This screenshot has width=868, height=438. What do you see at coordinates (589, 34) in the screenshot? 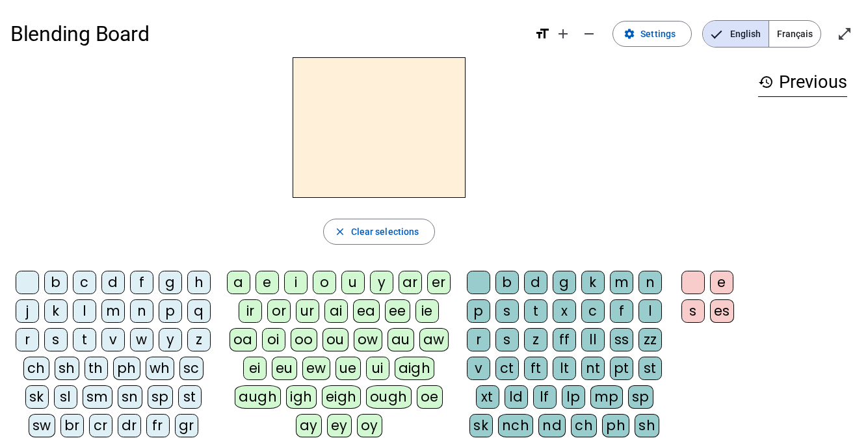
I see `button: Decrease font size` at bounding box center [589, 34].